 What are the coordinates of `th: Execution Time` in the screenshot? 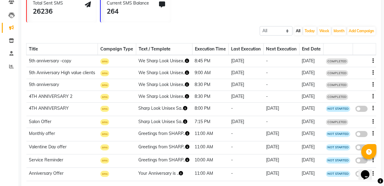 It's located at (210, 49).